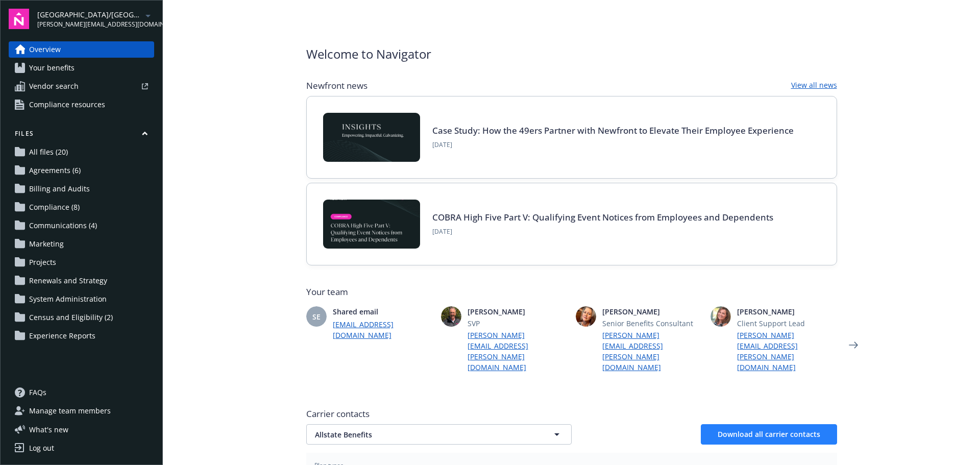 The image size is (980, 465). What do you see at coordinates (68, 281) in the screenshot?
I see `span: Renewals and Strategy` at bounding box center [68, 281].